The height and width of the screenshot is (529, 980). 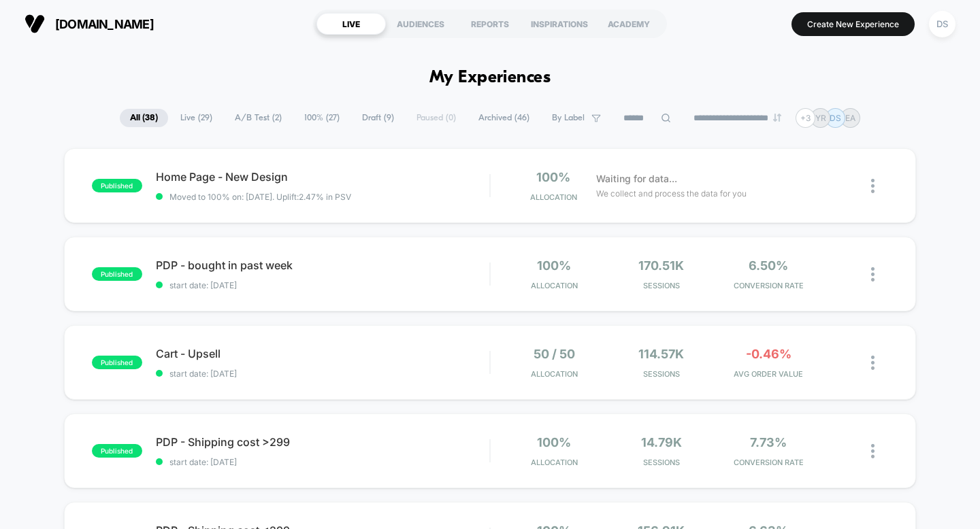 What do you see at coordinates (322, 442) in the screenshot?
I see `span: PDP - Shipping cost >299` at bounding box center [322, 442].